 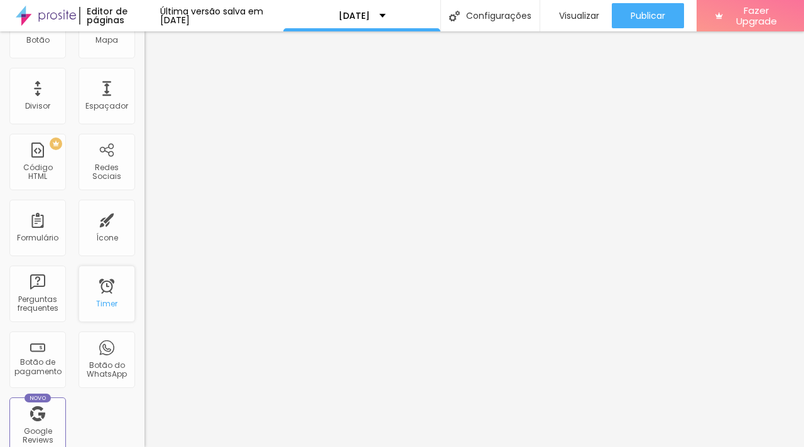 What do you see at coordinates (120, 16) in the screenshot?
I see `div: Editor de páginas` at bounding box center [120, 16].